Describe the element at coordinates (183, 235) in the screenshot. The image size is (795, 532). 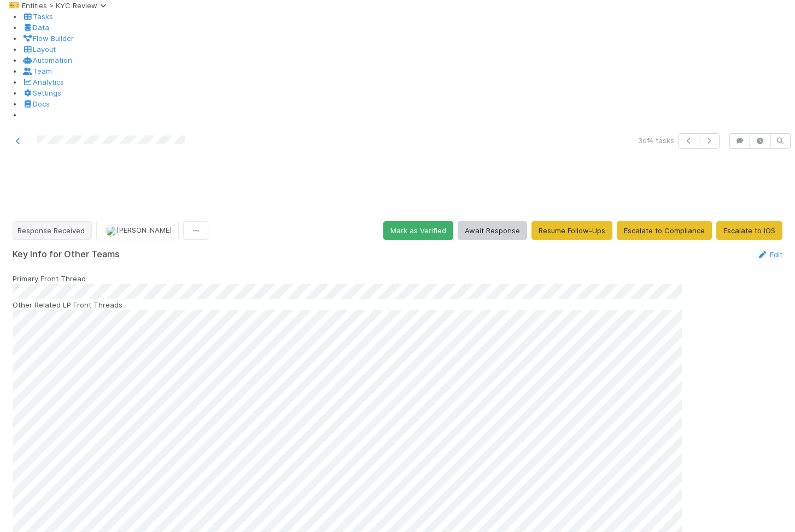
I see `p: You can reply directly to me with the documents.` at that location.